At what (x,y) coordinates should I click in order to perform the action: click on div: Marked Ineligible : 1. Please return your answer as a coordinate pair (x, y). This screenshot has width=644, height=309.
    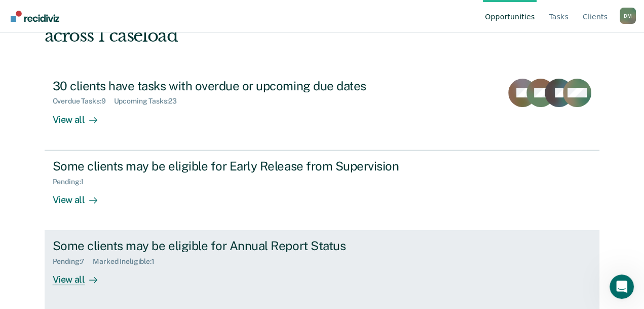
    Looking at the image, I should click on (127, 261).